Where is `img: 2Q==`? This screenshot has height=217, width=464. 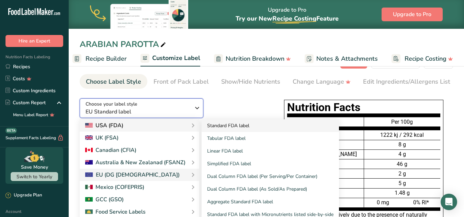
img: 2Q== is located at coordinates (89, 200).